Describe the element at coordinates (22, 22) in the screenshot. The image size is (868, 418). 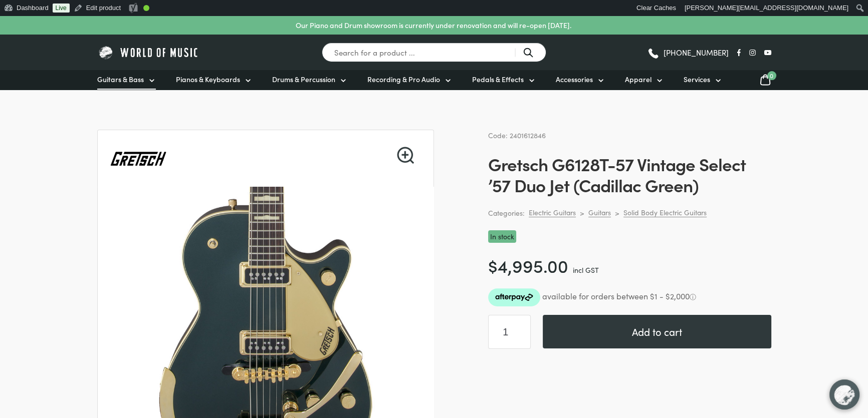
I see `button: launcher button` at that location.